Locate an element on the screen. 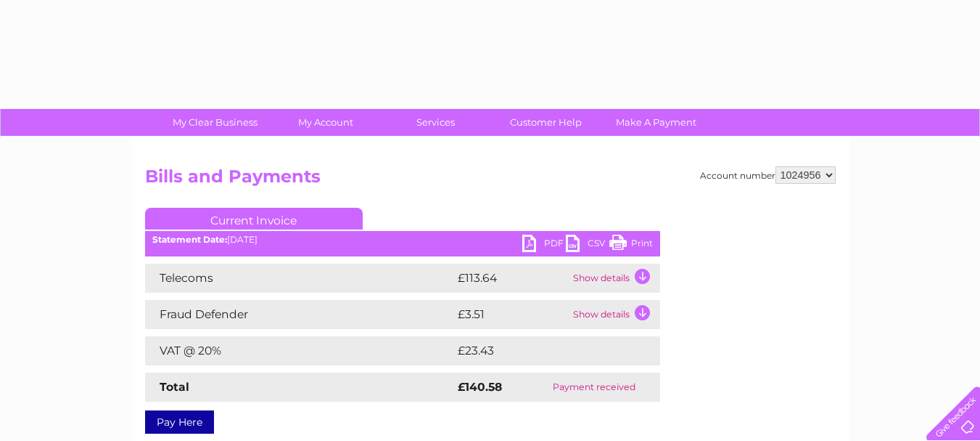 Image resolution: width=980 pixels, height=441 pixels. td: Payment received is located at coordinates (594, 387).